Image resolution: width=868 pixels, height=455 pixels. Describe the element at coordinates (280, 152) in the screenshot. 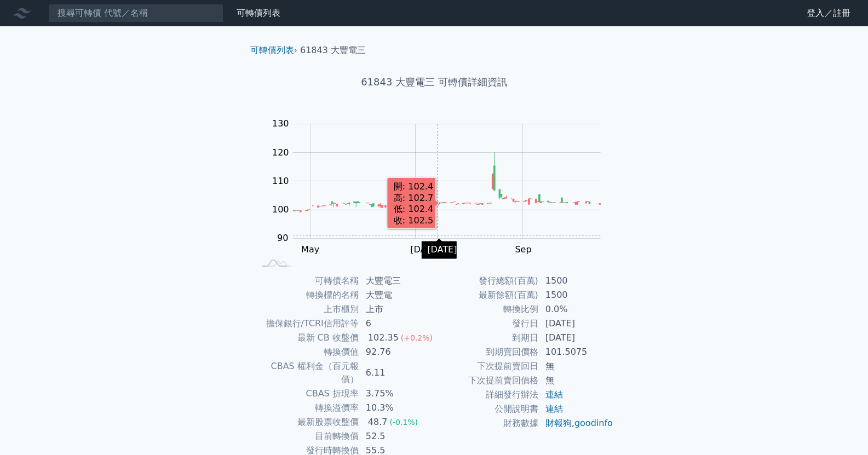

I see `tspan: 120` at that location.